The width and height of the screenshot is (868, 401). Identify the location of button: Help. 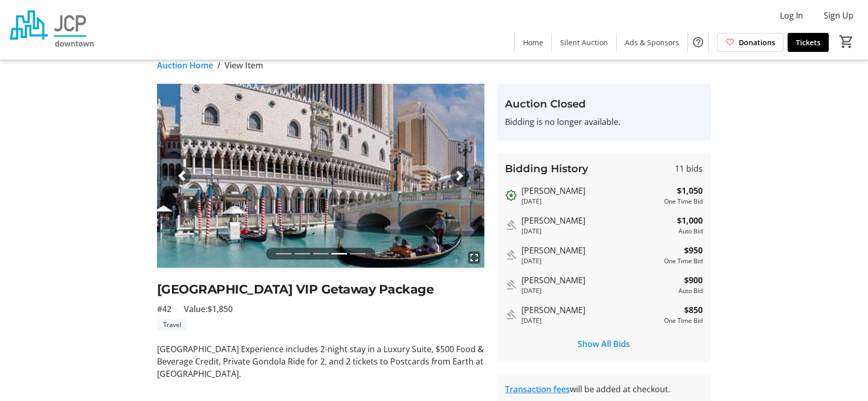
(698, 42).